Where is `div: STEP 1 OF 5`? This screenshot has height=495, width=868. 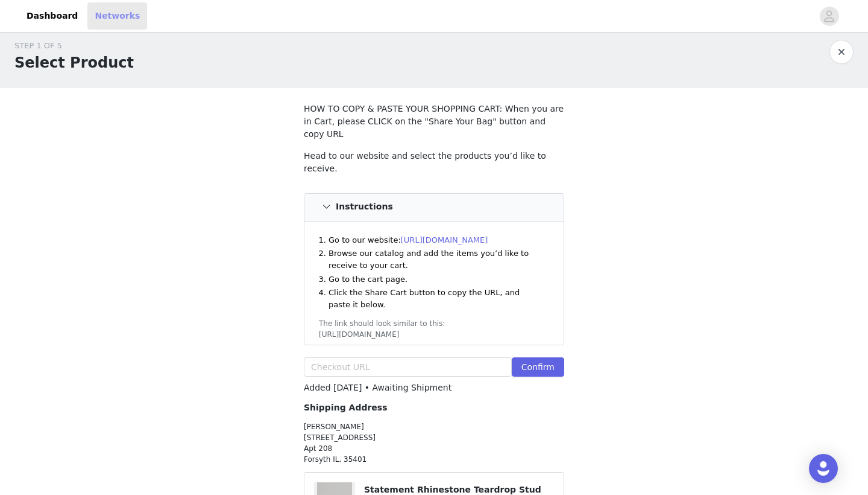
div: STEP 1 OF 5 is located at coordinates (74, 46).